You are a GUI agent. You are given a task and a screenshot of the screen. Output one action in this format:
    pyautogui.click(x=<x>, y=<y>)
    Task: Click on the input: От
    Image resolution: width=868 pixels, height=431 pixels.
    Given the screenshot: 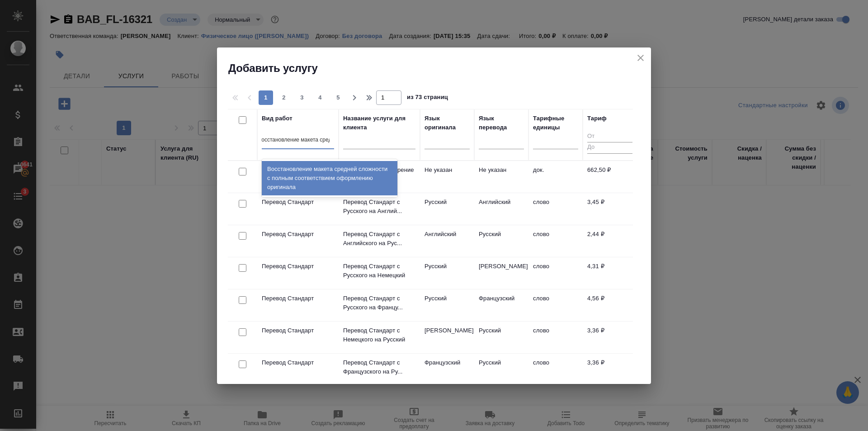 What is the action you would take?
    pyautogui.click(x=610, y=136)
    